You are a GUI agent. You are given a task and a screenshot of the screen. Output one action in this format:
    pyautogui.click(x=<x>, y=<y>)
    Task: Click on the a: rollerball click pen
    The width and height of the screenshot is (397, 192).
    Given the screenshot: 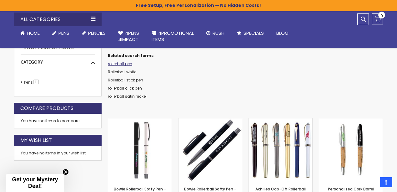 What is the action you would take?
    pyautogui.click(x=125, y=88)
    